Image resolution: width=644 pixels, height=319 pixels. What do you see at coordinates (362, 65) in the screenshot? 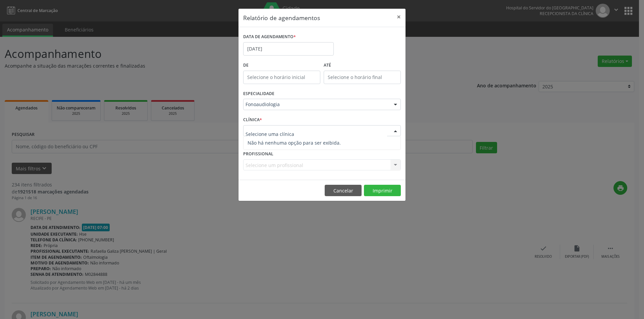
I see `label: ATÉ` at bounding box center [362, 65].